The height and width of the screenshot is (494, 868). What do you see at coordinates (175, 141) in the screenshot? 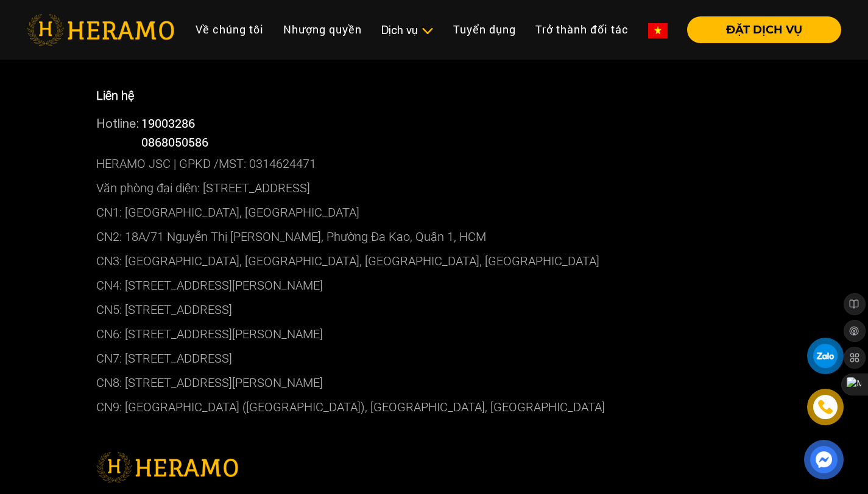
I see `span: 0868050586` at bounding box center [175, 141].